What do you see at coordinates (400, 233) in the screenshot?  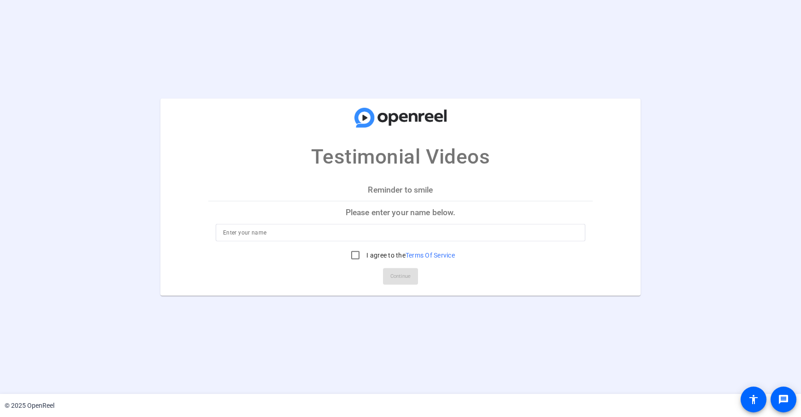 I see `input: Enter your name` at bounding box center [400, 233].